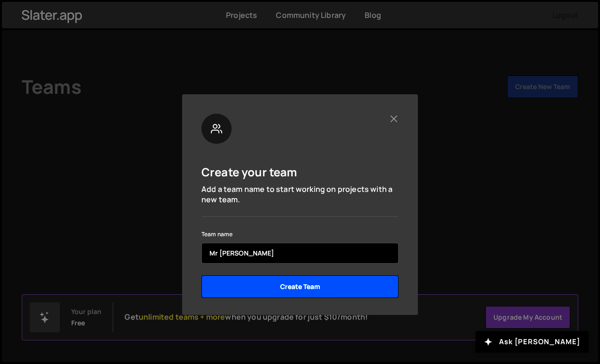  What do you see at coordinates (300, 253) in the screenshot?
I see `input: name` at bounding box center [300, 253].